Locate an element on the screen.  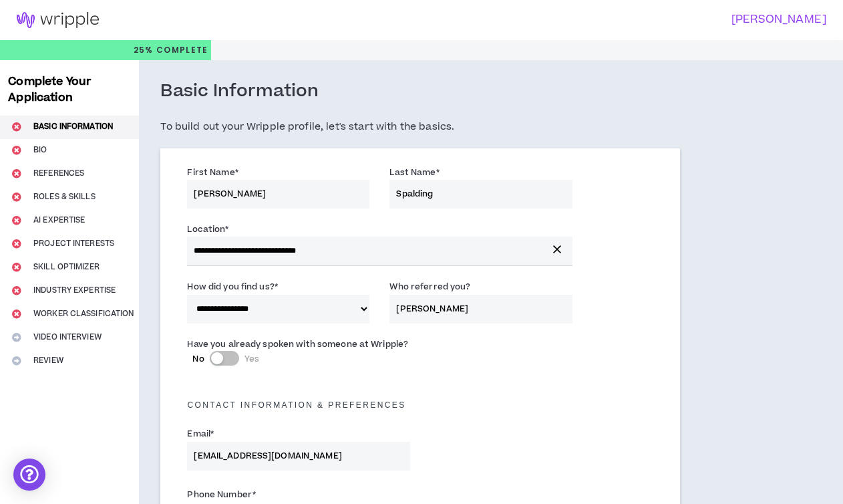
p: 25% is located at coordinates (171, 50).